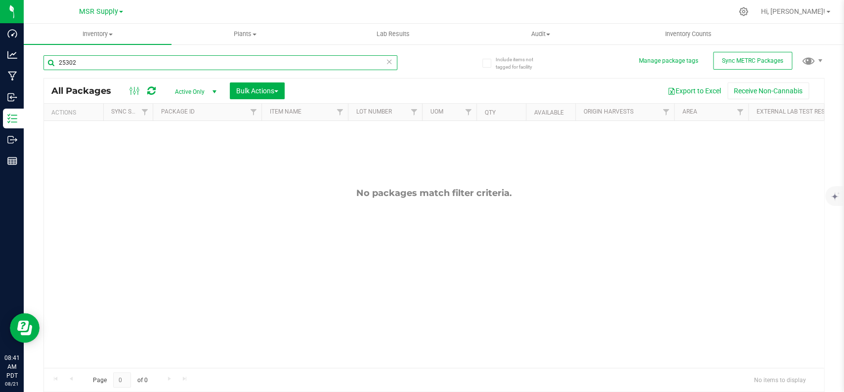 This screenshot has height=392, width=844. I want to click on button: Bulk Actions, so click(257, 91).